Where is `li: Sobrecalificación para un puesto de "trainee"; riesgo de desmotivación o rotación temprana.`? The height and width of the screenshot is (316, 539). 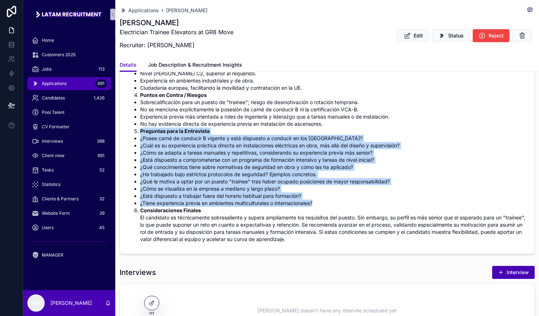 li: Sobrecalificación para un puesto de "trainee"; riesgo de desmotivación o rotación temprana. is located at coordinates (333, 102).